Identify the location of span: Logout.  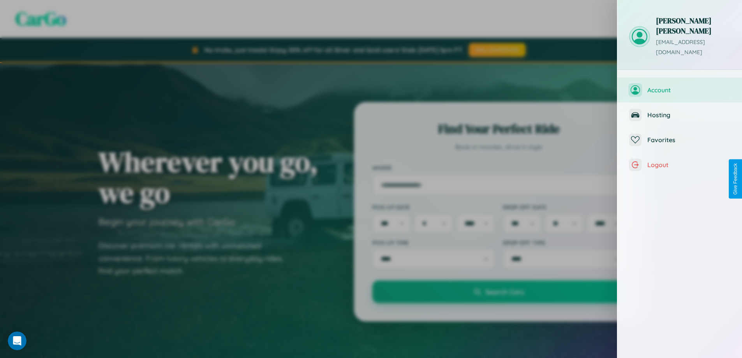
(688, 165).